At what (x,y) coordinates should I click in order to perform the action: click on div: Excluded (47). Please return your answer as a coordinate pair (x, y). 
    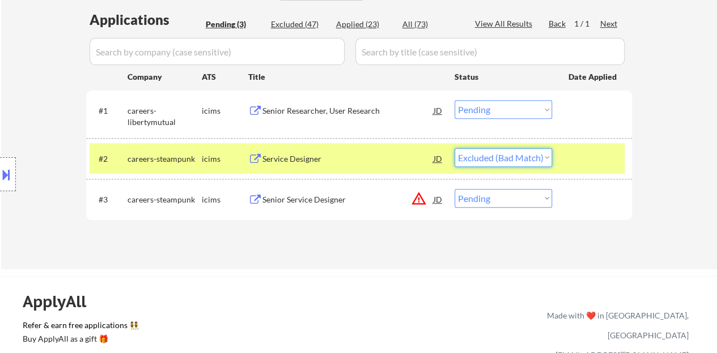
    Looking at the image, I should click on (299, 24).